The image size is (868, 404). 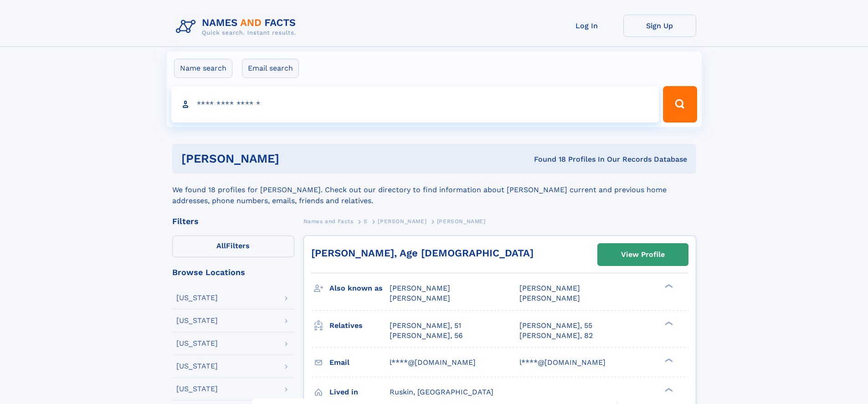 I want to click on label: Email search, so click(x=270, y=68).